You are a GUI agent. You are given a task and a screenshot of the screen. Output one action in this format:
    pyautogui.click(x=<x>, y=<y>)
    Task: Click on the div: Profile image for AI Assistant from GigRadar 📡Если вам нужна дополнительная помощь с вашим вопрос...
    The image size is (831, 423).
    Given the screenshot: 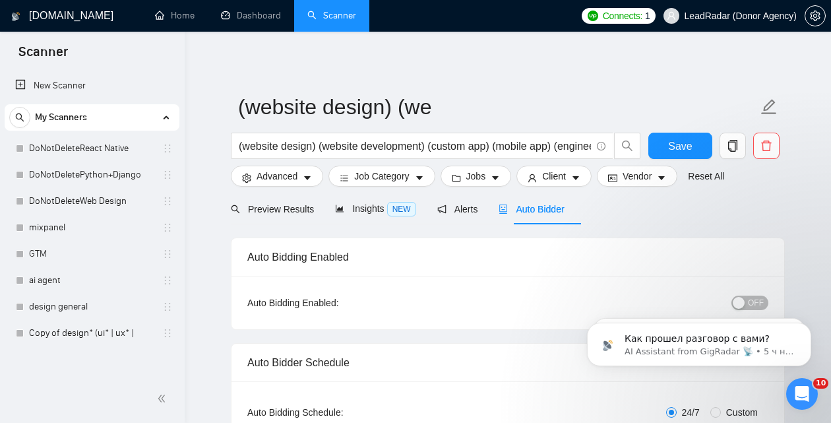 What is the action you would take?
    pyautogui.click(x=132, y=222)
    